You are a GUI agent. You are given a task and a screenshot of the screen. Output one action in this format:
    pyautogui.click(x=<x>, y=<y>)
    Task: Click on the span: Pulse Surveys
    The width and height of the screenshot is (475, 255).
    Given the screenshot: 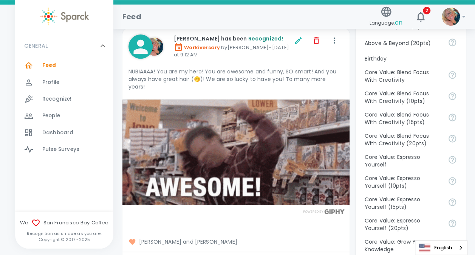 What is the action you would take?
    pyautogui.click(x=61, y=149)
    